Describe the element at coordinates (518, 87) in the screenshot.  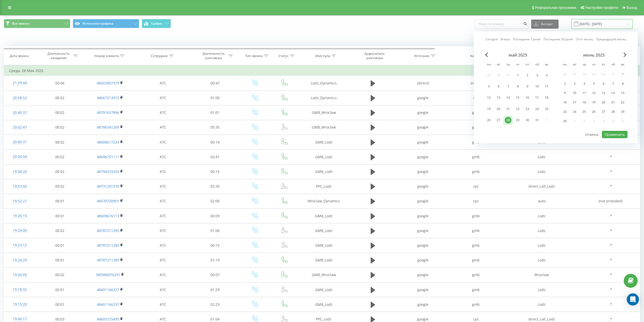
I see `div: чт 8 мая 2025 г.` at that location.